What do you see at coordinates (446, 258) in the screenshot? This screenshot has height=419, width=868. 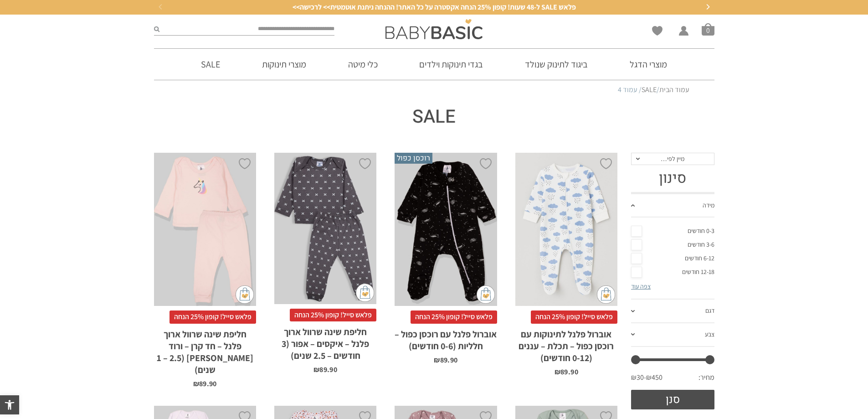 I see `a: רוכסן כפול אוברול פלנל עם רוכסן כפול - חלליות (0-6 חודשים) פלאש סייל! קופון 25% הנחהאוברול פלנל ע...` at bounding box center [446, 258].